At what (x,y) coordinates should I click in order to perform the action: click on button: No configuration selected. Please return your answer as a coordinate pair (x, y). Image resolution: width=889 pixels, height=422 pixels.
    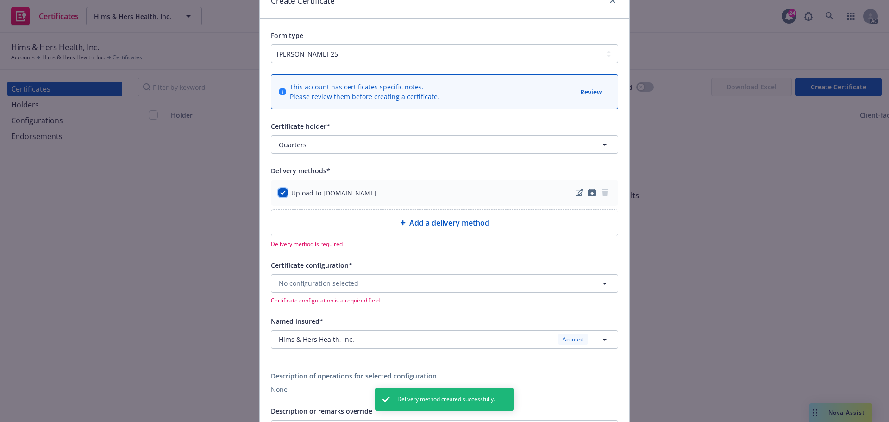
    Looking at the image, I should click on (444, 283).